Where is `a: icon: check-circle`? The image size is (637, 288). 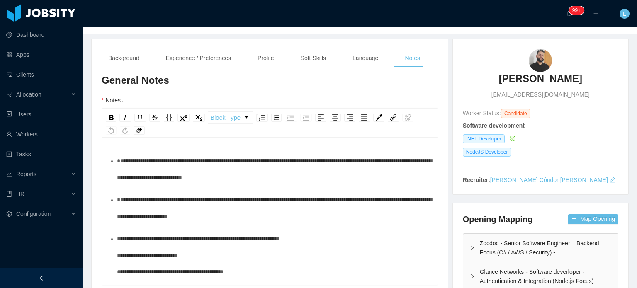 a: icon: check-circle is located at coordinates (512, 138).